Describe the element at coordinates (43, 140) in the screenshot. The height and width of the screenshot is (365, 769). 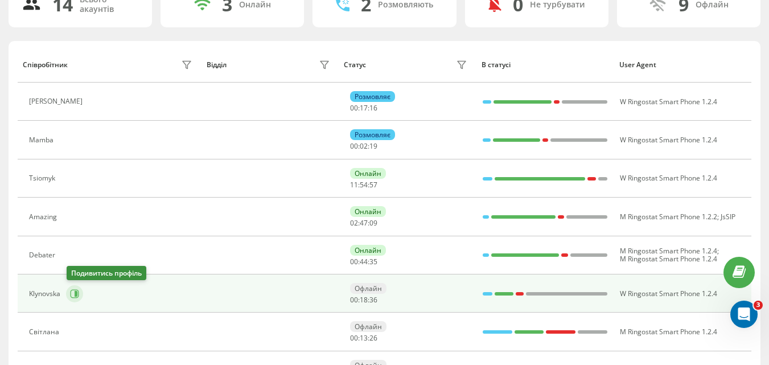
I see `div: Mamba` at that location.